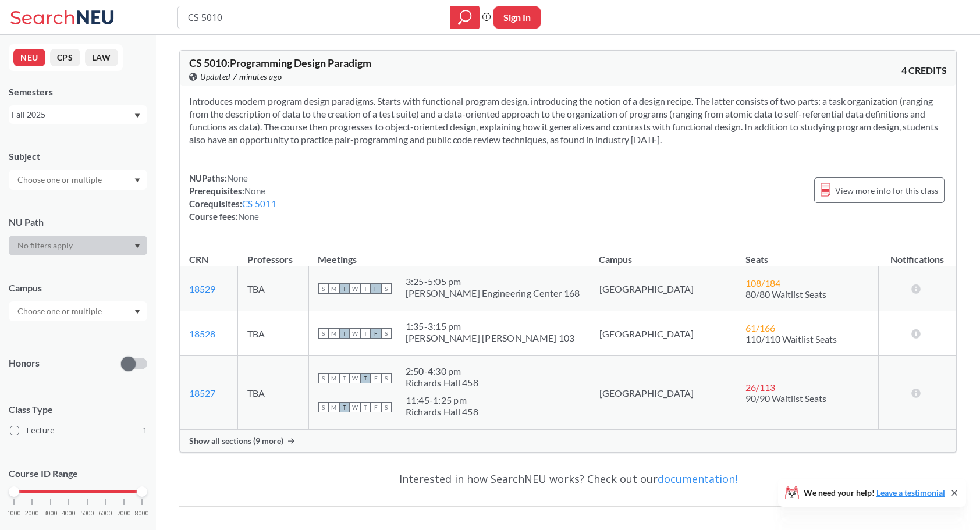 The image size is (980, 530). What do you see at coordinates (101, 57) in the screenshot?
I see `button: LAW` at bounding box center [101, 57].